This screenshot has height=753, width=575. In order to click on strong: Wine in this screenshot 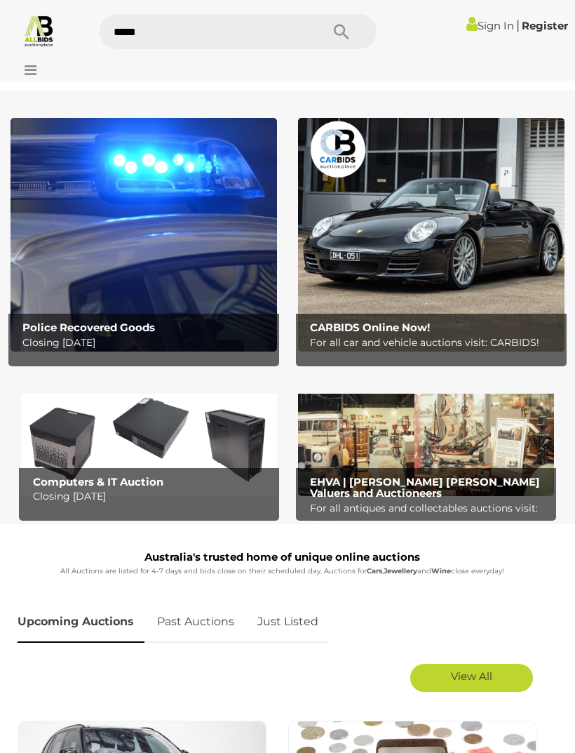, I will do `click(441, 570)`.